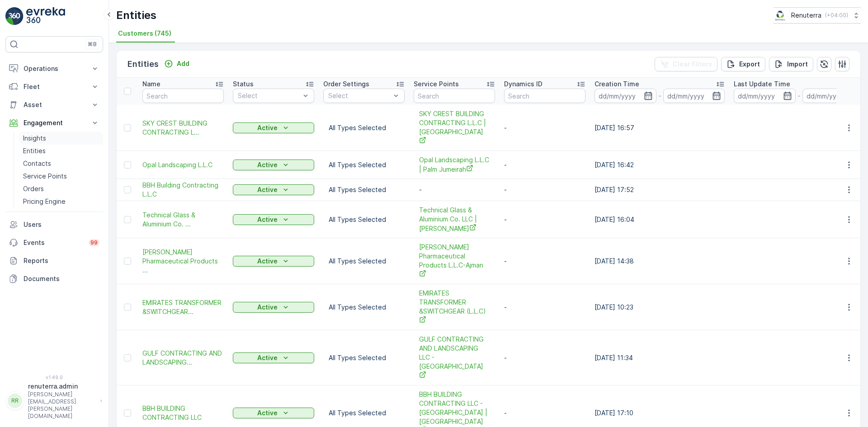  I want to click on button: Fleet, so click(54, 87).